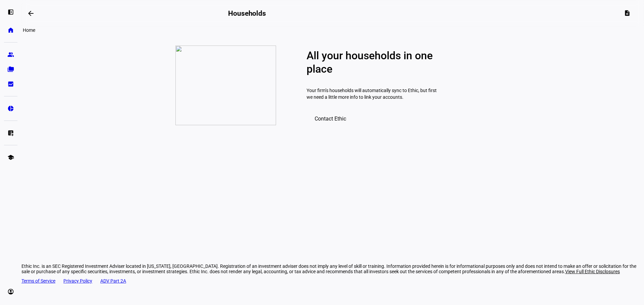  Describe the element at coordinates (11, 30) in the screenshot. I see `a: home` at that location.